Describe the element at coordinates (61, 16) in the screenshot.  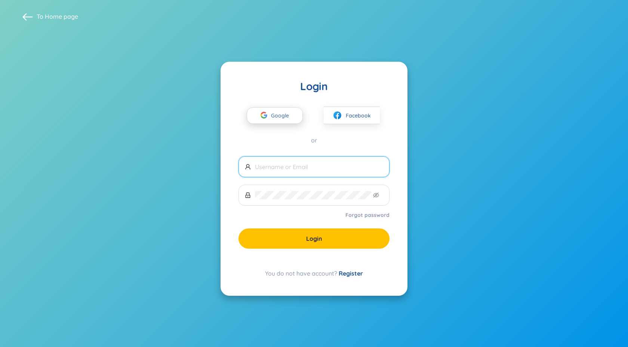
I see `a: Home page` at that location.